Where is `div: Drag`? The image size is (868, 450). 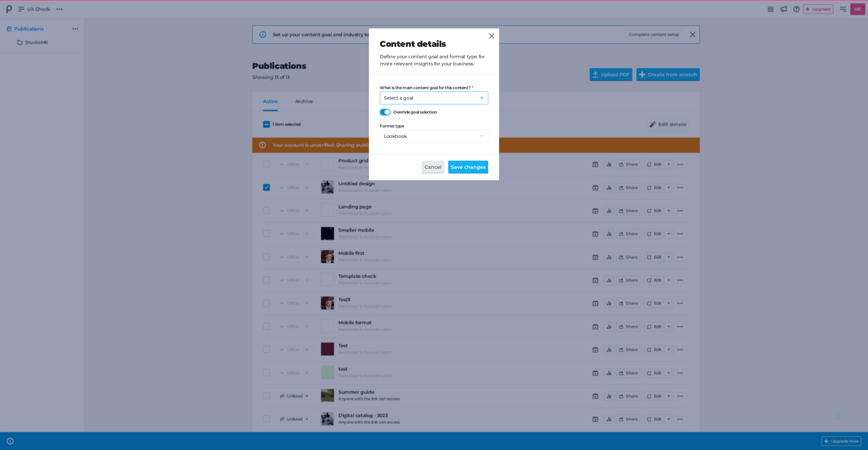
div: Drag is located at coordinates (838, 416).